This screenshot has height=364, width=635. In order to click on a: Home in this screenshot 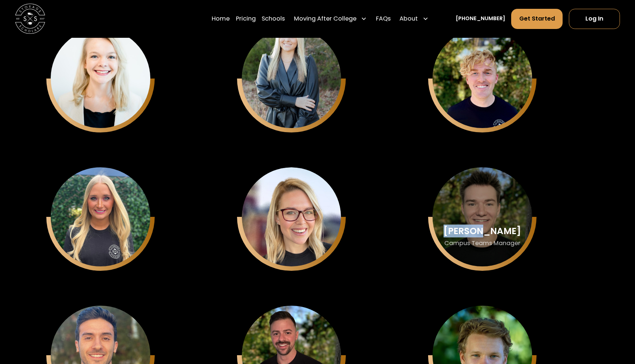, I will do `click(220, 18)`.